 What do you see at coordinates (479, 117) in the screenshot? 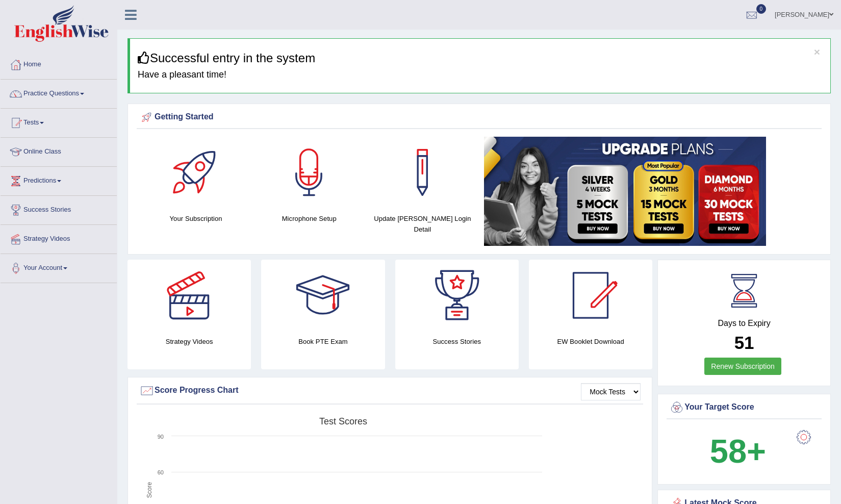
I see `div: Getting Started` at bounding box center [479, 117].